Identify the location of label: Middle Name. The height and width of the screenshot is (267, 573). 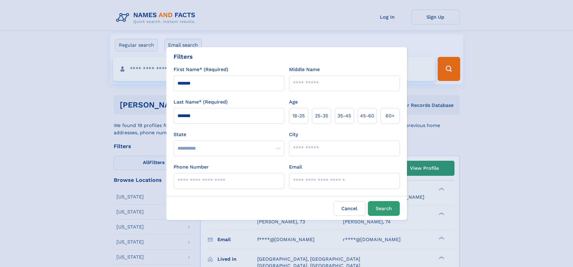
(305, 70).